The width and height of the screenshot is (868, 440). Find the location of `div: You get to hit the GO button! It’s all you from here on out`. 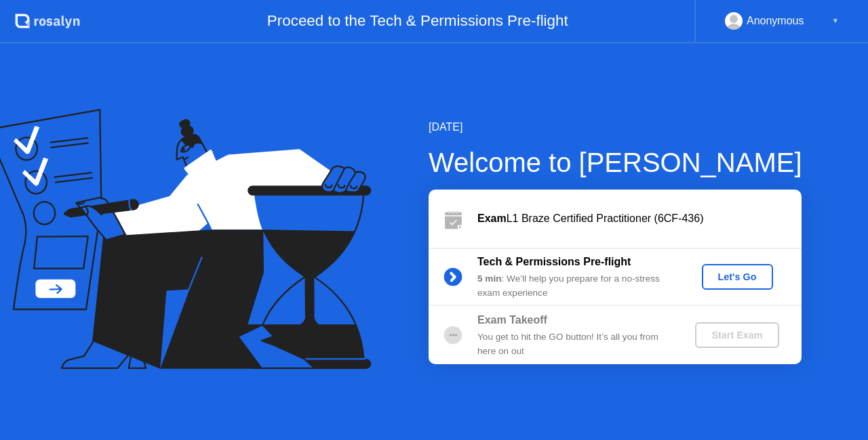

div: You get to hit the GO button! It’s all you from here on out is located at coordinates (575, 344).